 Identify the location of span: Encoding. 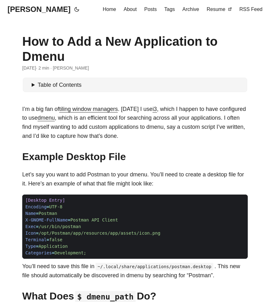
(36, 207).